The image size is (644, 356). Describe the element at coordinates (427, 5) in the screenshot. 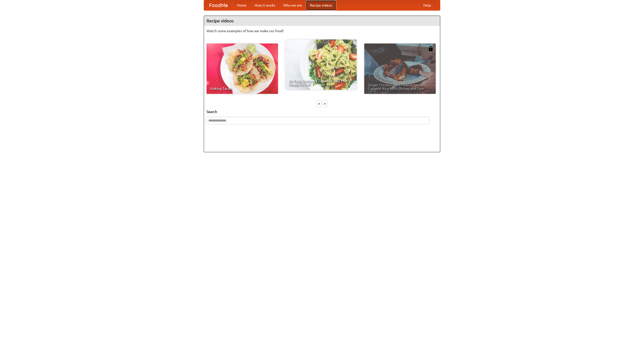

I see `a: Help` at that location.